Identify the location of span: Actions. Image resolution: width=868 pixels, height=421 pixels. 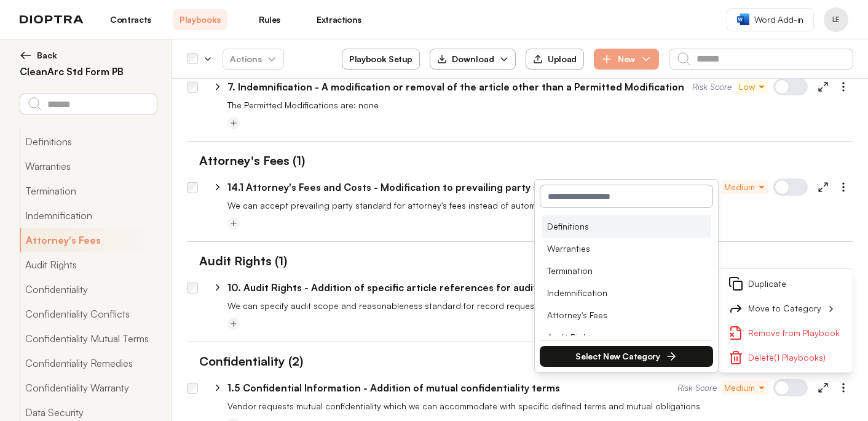
(253, 59).